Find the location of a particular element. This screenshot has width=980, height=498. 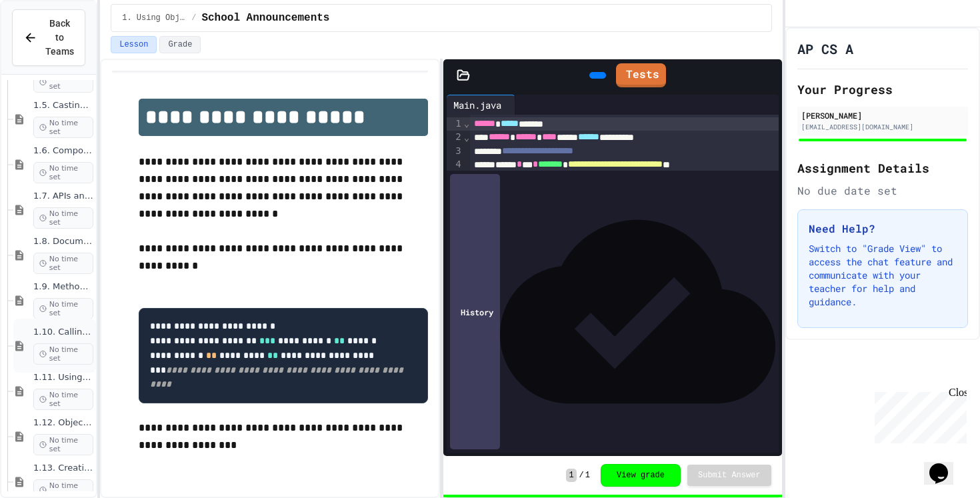

div: 4 is located at coordinates (455, 172).